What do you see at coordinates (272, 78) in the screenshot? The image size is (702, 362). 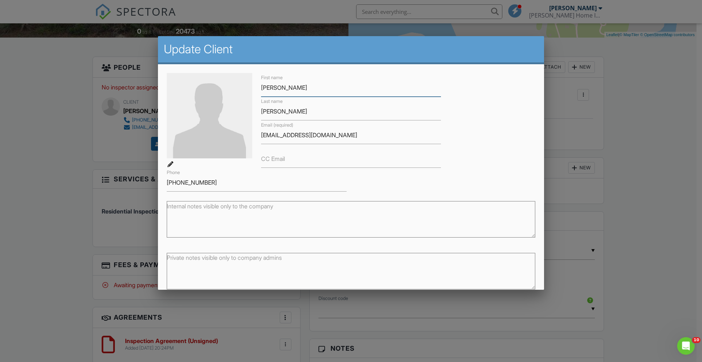 I see `label: First name` at bounding box center [272, 78].